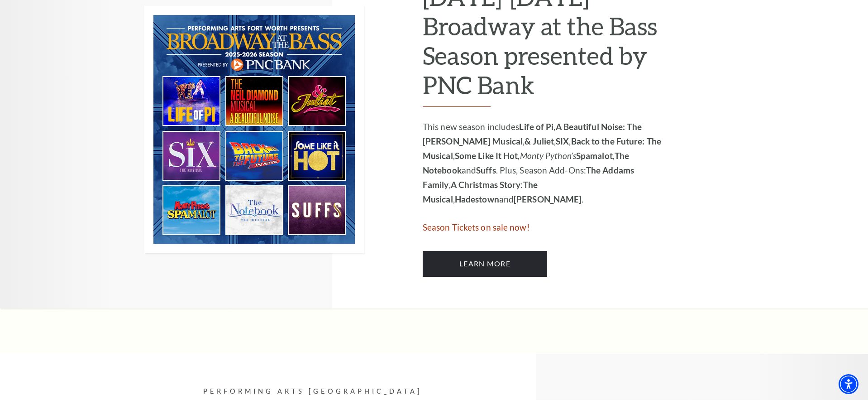 This screenshot has height=400, width=868. Describe the element at coordinates (254, 130) in the screenshot. I see `img: 2025-2026 Broadway at the Bass Season presented by PNC Bank` at that location.